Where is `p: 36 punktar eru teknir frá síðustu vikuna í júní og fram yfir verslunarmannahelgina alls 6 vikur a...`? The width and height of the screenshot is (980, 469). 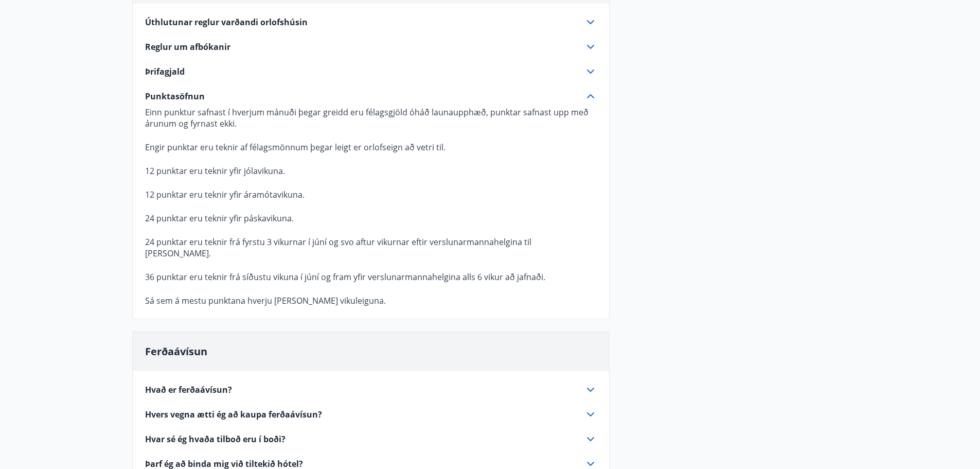 p: 36 punktar eru teknir frá síðustu vikuna í júní og fram yfir verslunarmannahelgina alls 6 vikur a... is located at coordinates (371, 277).